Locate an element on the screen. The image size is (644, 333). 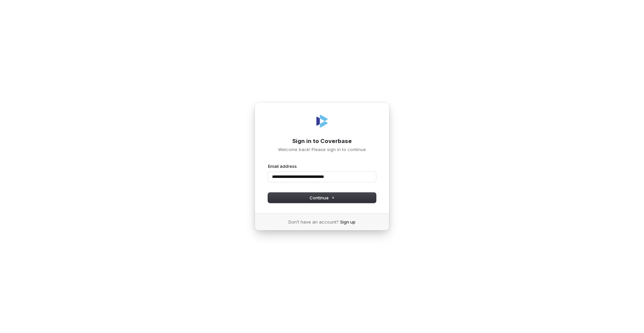
p: Welcome back! Please sign in to continue is located at coordinates (322, 149).